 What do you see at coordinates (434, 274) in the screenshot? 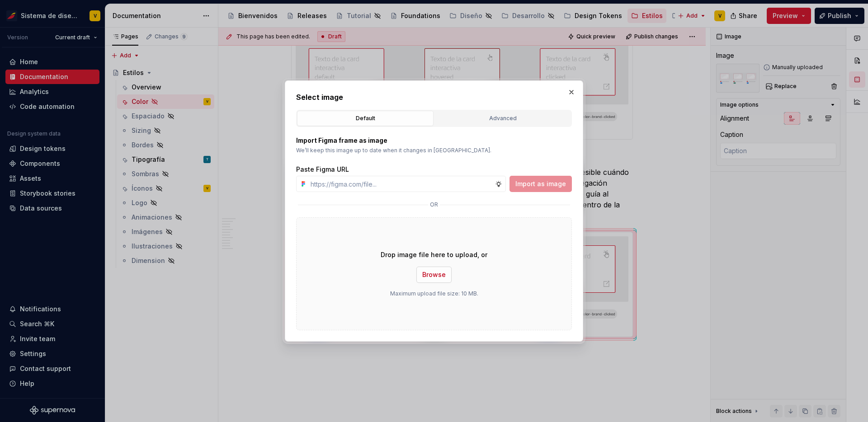
I see `button: Browse` at bounding box center [434, 274].